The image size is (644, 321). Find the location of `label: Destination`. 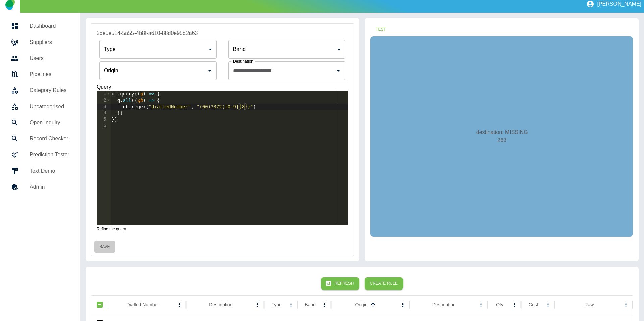

label: Destination is located at coordinates (243, 61).